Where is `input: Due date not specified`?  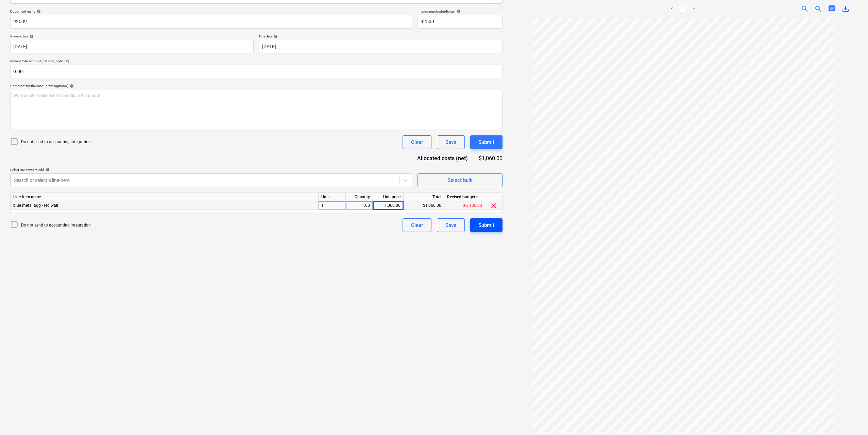 input: Due date not specified is located at coordinates (381, 47).